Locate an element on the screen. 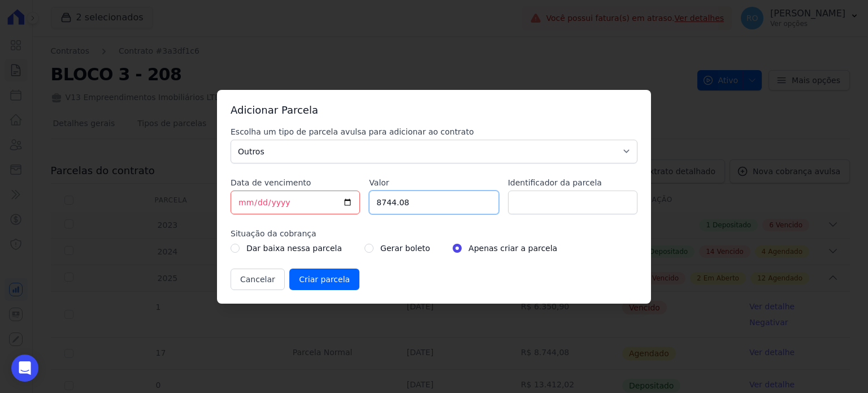  label: Valor is located at coordinates (434, 183).